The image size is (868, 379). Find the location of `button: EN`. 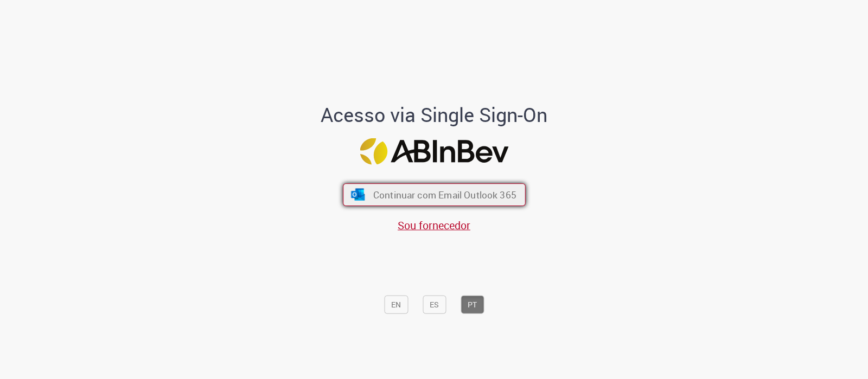

button: EN is located at coordinates (396, 305).